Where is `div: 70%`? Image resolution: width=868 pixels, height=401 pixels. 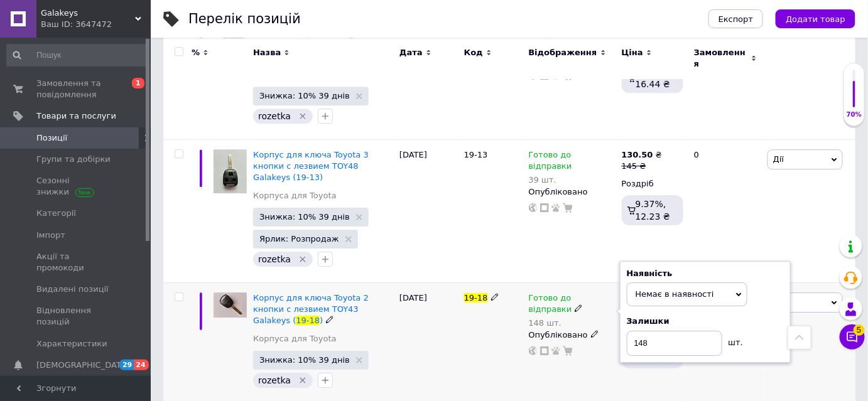 div: 70% is located at coordinates (854, 115).